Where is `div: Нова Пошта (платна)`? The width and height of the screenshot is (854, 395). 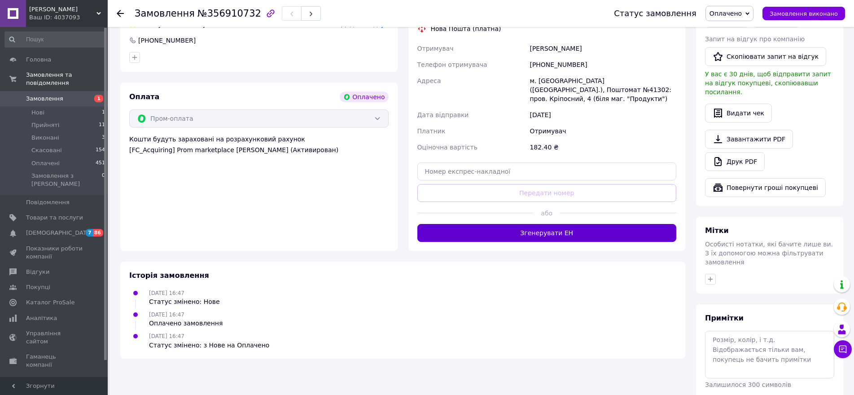
div: Нова Пошта (платна) is located at coordinates (466, 29).